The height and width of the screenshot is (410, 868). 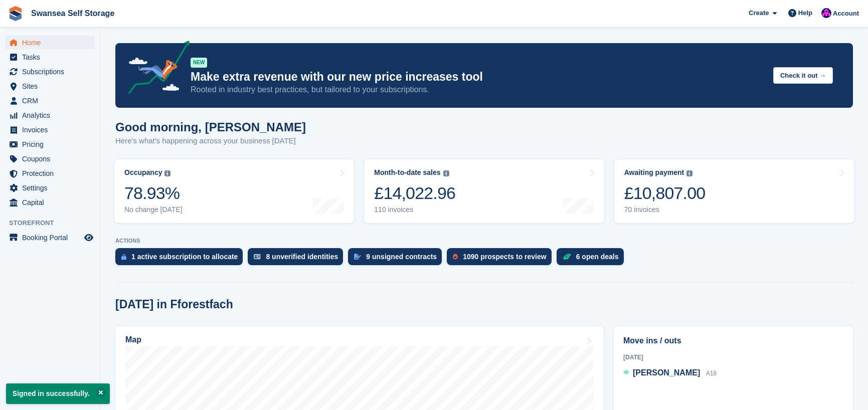 What do you see at coordinates (143, 172) in the screenshot?
I see `div: Occupancy` at bounding box center [143, 172].